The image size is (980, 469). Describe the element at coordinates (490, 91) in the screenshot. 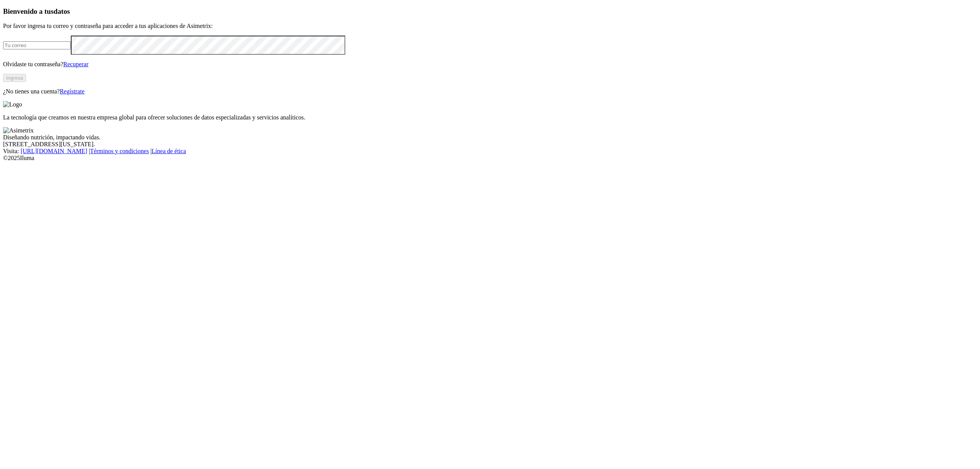

I see `p: ¿No tienes una cuenta?` at that location.